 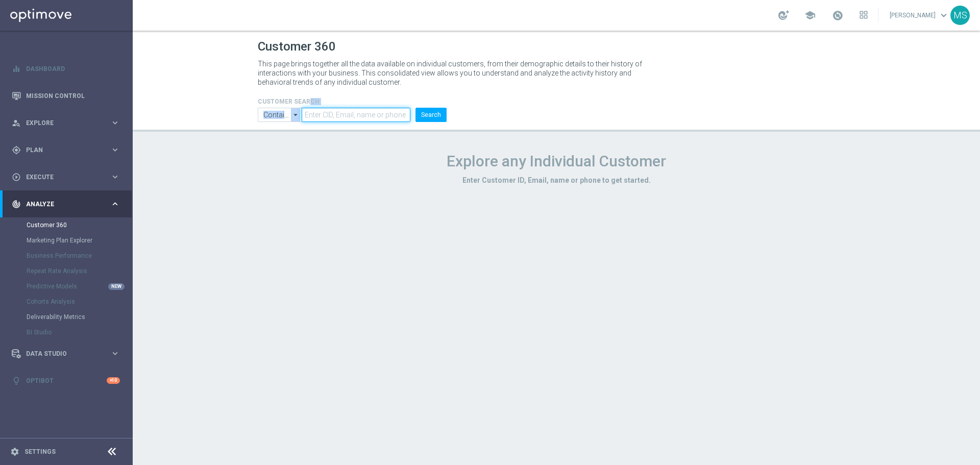 What do you see at coordinates (68, 150) in the screenshot?
I see `span: Plan` at bounding box center [68, 150].